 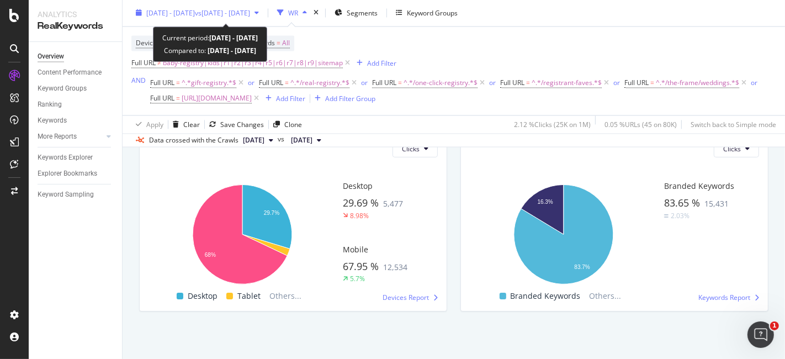 What do you see at coordinates (210, 254) in the screenshot?
I see `text: 68%` at bounding box center [210, 254].